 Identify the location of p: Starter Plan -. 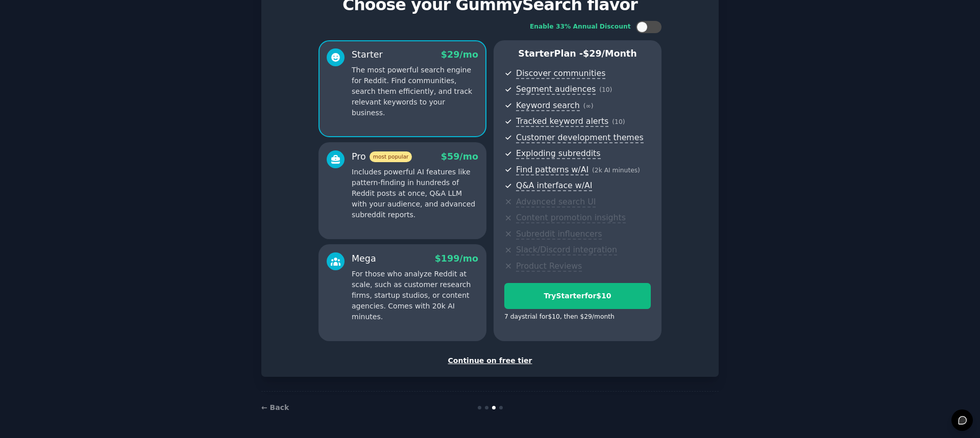
(577, 54).